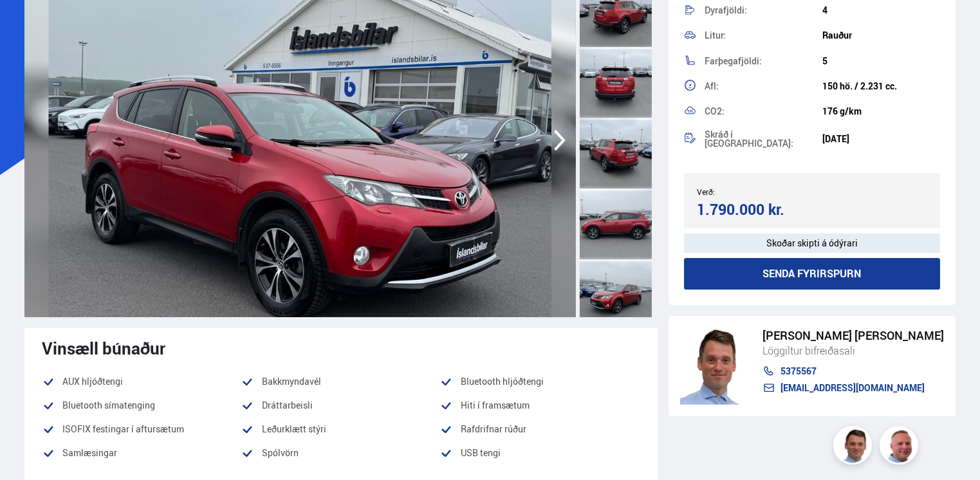  I want to click on li: Samlæsingar, so click(142, 453).